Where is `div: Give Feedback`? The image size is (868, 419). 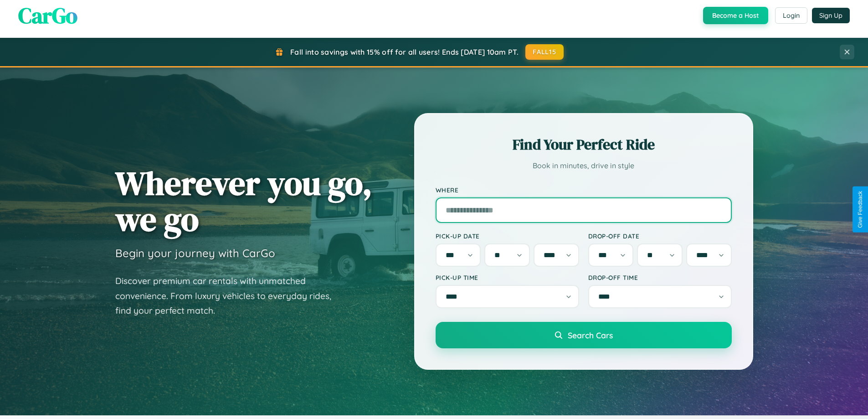 div: Give Feedback is located at coordinates (860, 209).